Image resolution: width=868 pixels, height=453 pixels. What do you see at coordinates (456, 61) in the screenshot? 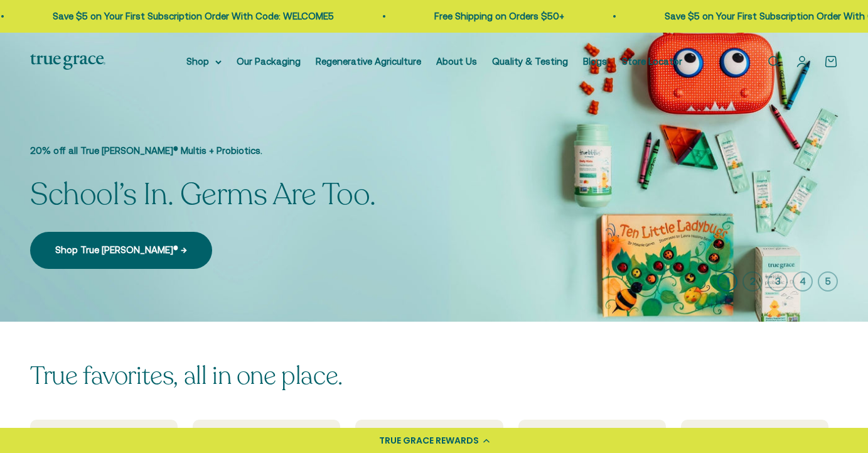
I see `a: About Us` at bounding box center [456, 61].